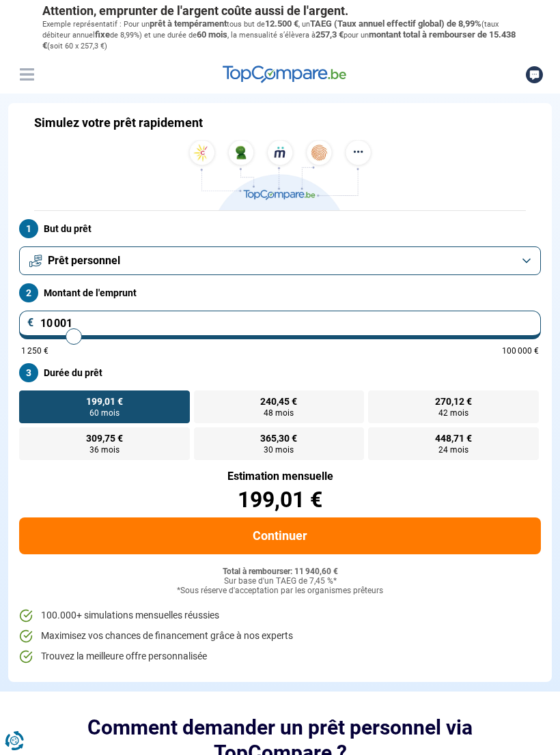 This screenshot has width=560, height=755. Describe the element at coordinates (280, 11) in the screenshot. I see `p: Attention, emprunter de l'argent coûte aussi de l'argent.` at that location.